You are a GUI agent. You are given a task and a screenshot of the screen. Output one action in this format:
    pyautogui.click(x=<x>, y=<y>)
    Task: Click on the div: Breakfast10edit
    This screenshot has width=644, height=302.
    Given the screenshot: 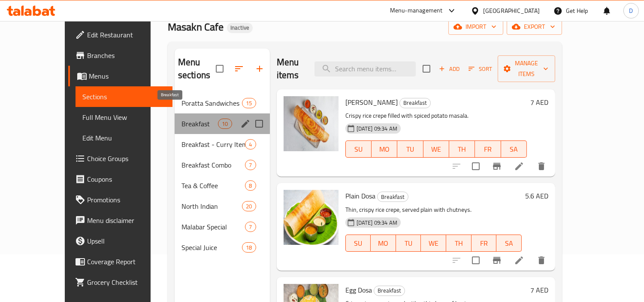 What is the action you would take?
    pyautogui.click(x=222, y=124)
    